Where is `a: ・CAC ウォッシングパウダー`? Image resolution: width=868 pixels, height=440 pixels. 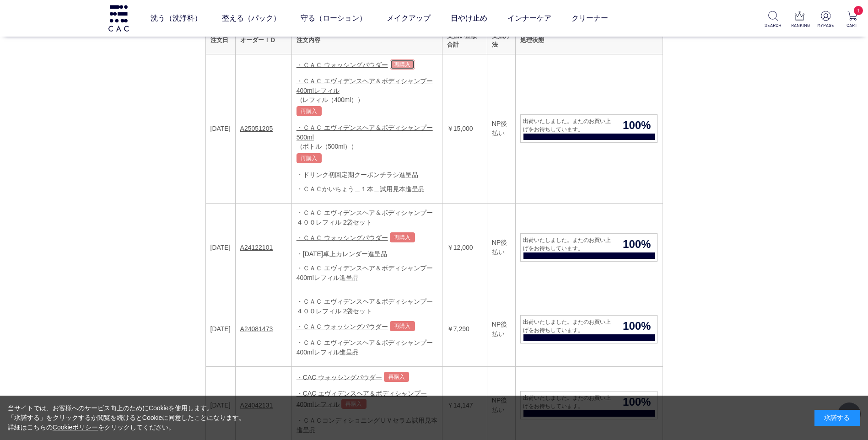
a: ・CAC ウォッシングパウダー is located at coordinates (339, 377).